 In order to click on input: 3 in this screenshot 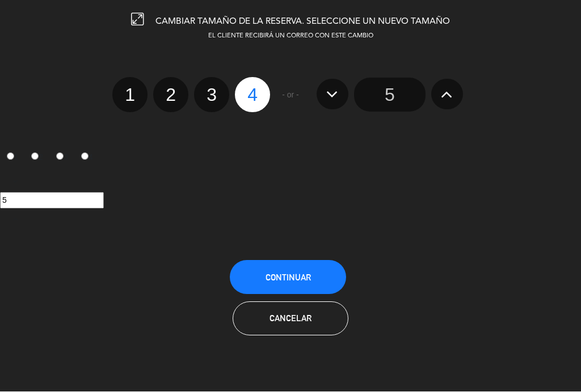, I will do `click(60, 157)`.